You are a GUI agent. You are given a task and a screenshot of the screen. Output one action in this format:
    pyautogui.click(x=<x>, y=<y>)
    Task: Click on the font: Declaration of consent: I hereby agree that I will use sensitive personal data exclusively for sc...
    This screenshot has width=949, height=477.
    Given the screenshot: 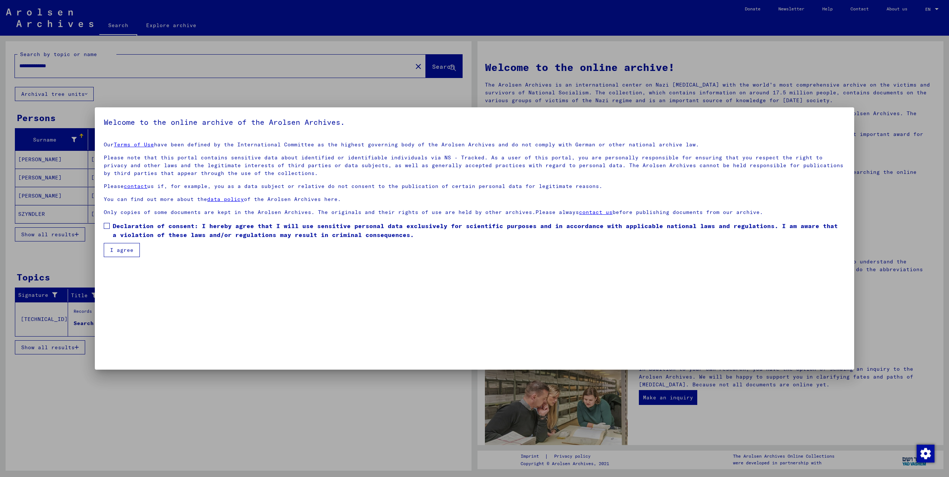 What is the action you would take?
    pyautogui.click(x=475, y=231)
    